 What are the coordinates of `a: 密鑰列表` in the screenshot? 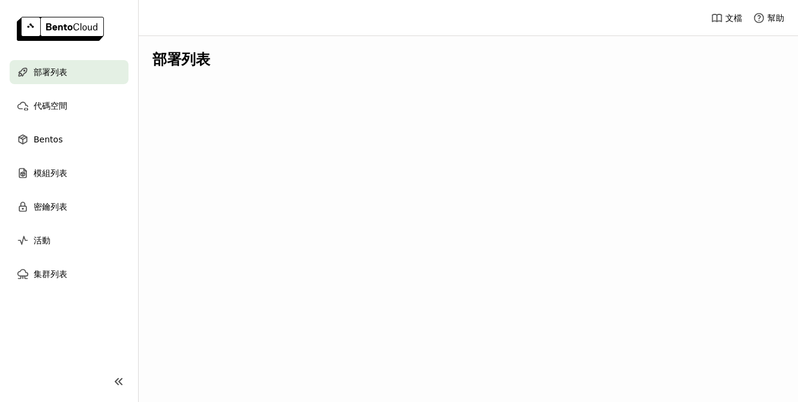 It's located at (69, 207).